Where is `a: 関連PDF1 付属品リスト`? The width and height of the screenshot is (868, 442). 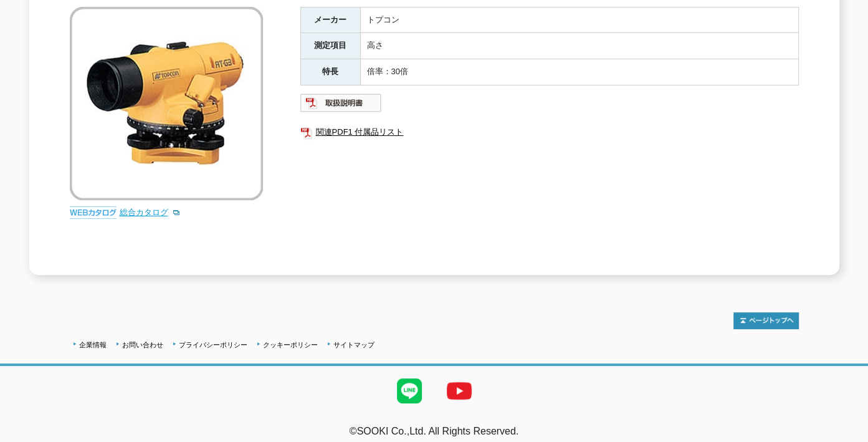 a: 関連PDF1 付属品リスト is located at coordinates (550, 132).